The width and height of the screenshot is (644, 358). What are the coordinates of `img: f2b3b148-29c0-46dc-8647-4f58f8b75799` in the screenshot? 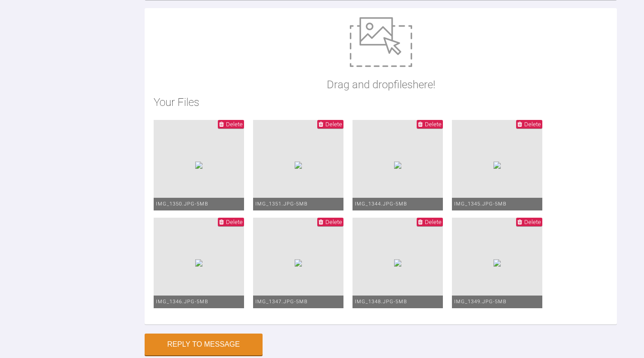 It's located at (199, 263).